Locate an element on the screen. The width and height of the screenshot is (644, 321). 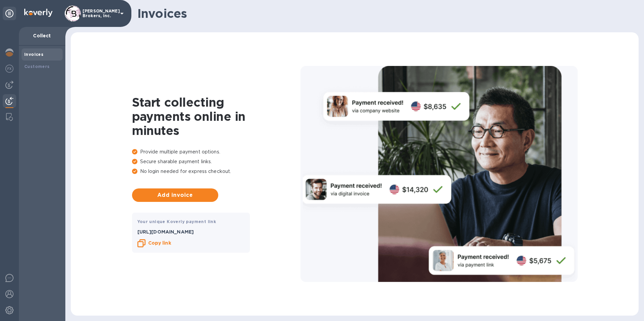
span: Add invoice is located at coordinates (175, 195).